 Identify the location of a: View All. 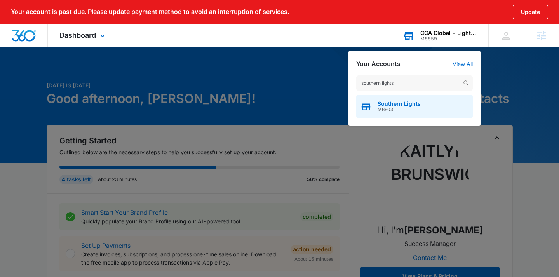
(463, 64).